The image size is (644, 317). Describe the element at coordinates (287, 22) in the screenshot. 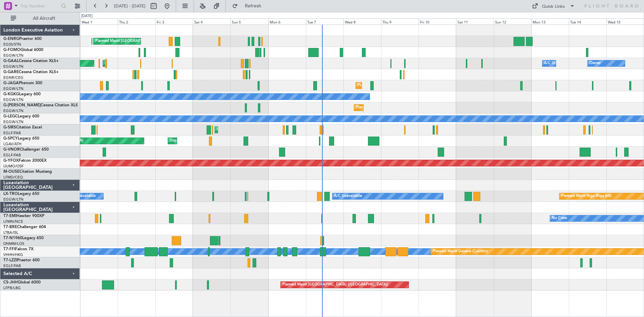

I see `div: Mon 6` at that location.